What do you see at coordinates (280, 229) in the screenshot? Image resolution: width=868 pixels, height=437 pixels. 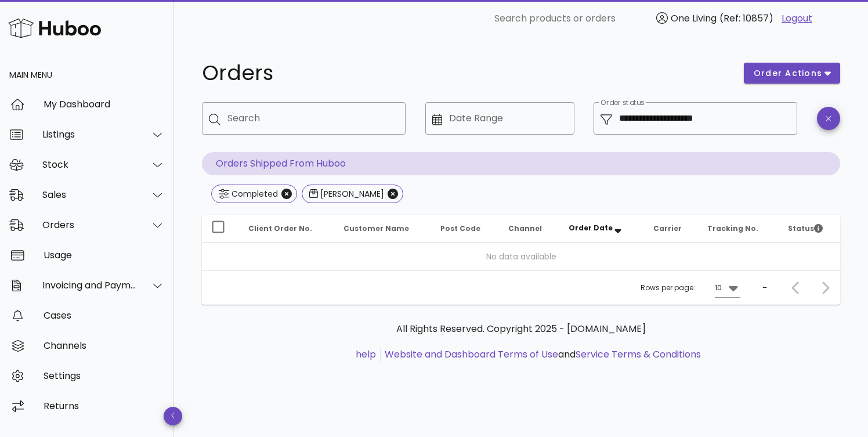 I see `span: Client Order No.` at bounding box center [280, 229].